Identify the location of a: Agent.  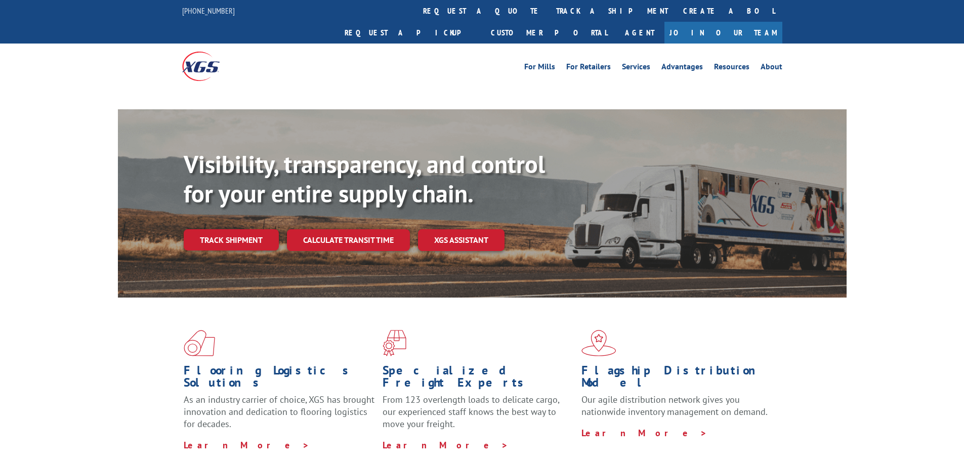
(640, 32).